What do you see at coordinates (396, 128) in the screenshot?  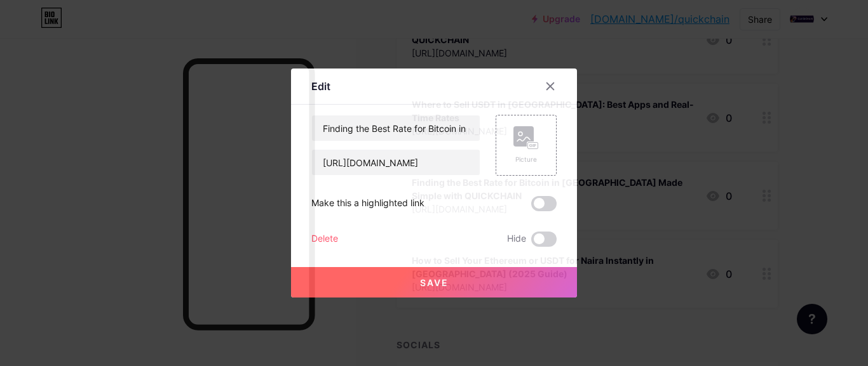 I see `input: Title` at bounding box center [396, 128].